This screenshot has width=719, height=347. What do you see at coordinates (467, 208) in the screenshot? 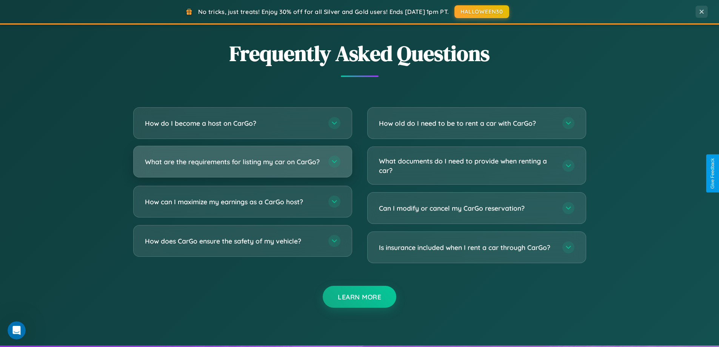
I see `h3: Can I modify or cancel my CarGo reservation?` at bounding box center [467, 208].